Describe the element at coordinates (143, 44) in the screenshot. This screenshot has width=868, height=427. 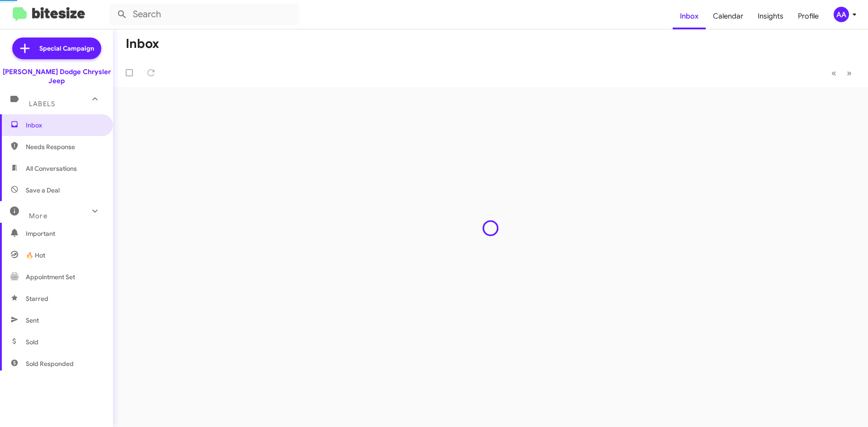
I see `h1: Inbox` at that location.